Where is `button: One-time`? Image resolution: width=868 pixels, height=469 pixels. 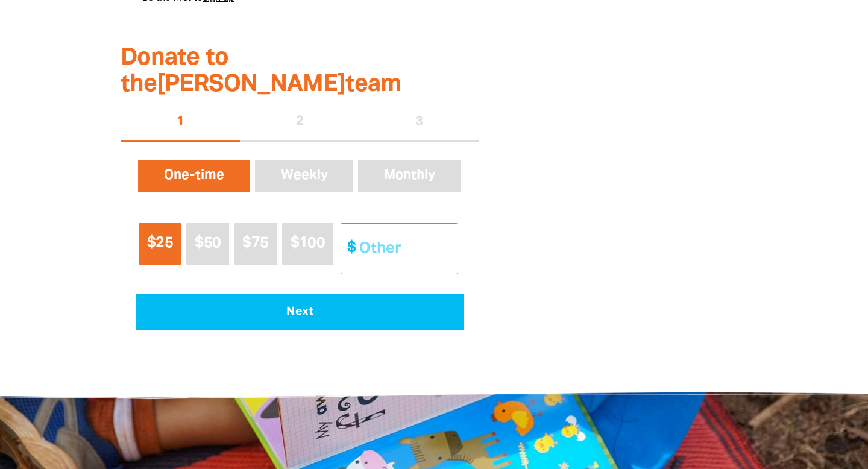 button: One-time is located at coordinates (194, 176).